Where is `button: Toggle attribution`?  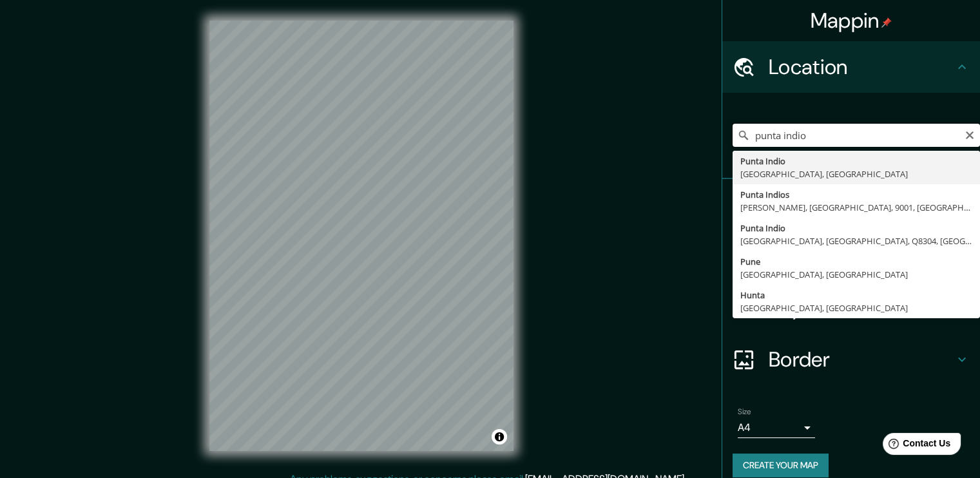 button: Toggle attribution is located at coordinates (499, 436).